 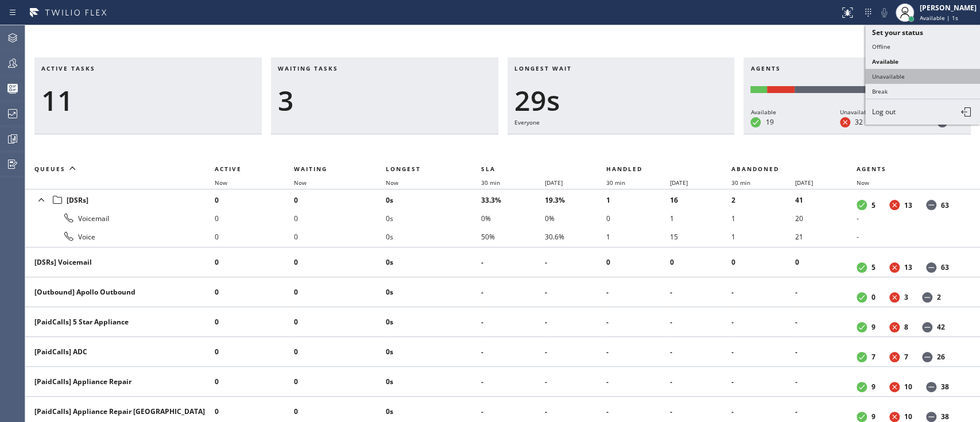 What do you see at coordinates (873, 327) in the screenshot?
I see `dd: 9` at bounding box center [873, 327].